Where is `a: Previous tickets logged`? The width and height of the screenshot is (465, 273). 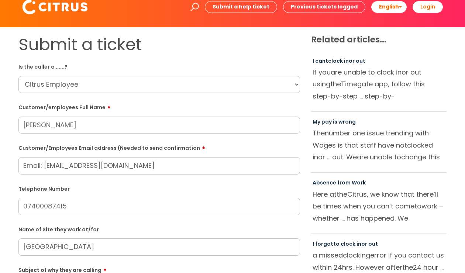
a: Previous tickets logged is located at coordinates (324, 7).